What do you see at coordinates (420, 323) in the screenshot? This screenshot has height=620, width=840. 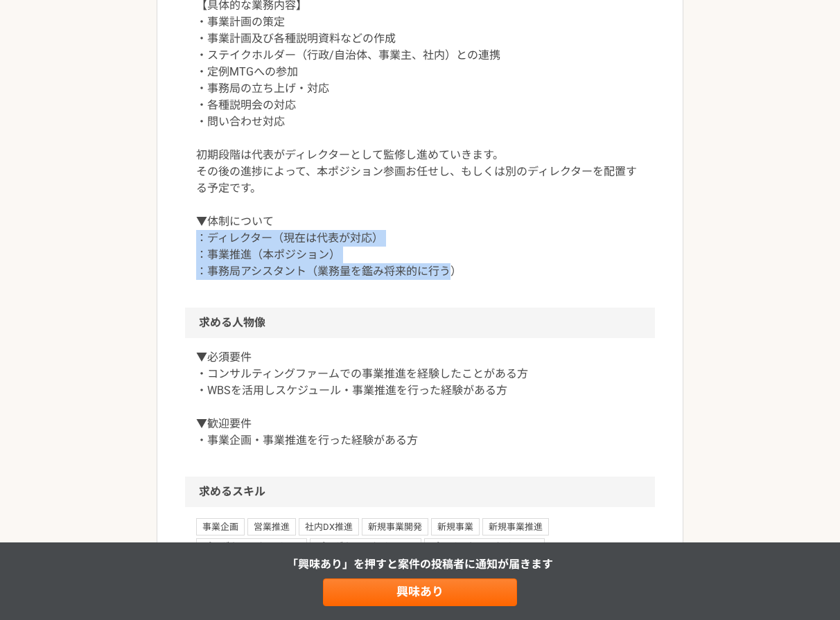 I see `h2: 求める人物像` at bounding box center [420, 323].